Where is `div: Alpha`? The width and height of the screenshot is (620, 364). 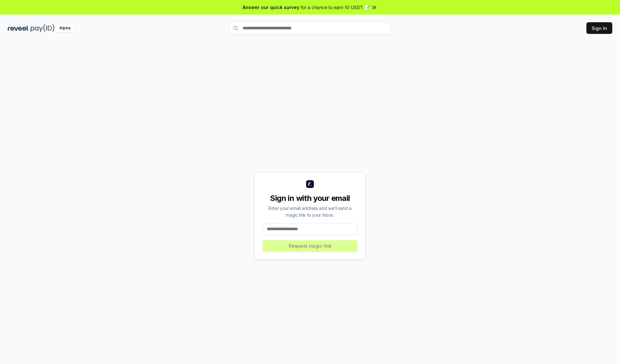 div: Alpha is located at coordinates (65, 28).